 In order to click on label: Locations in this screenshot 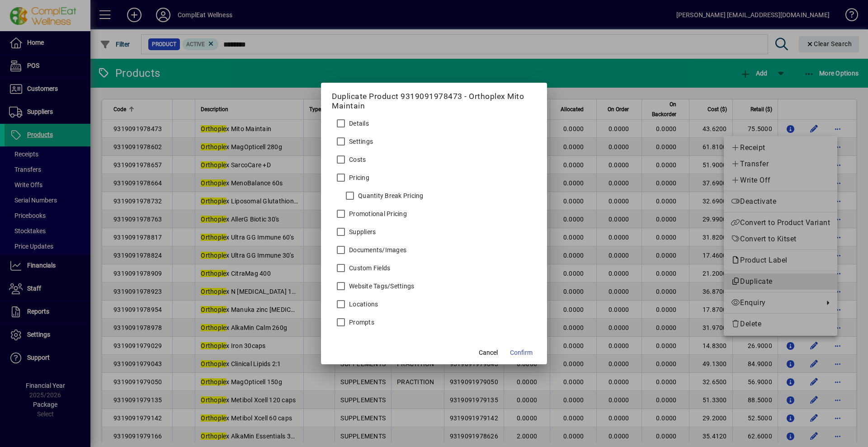, I will do `click(363, 304)`.